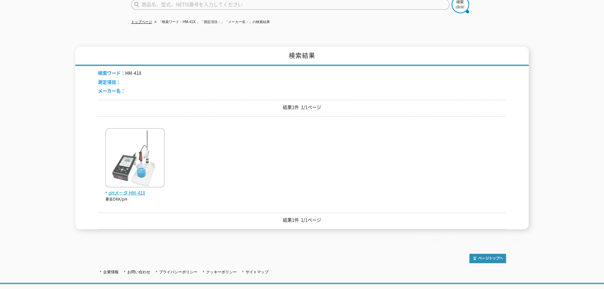 Image resolution: width=604 pixels, height=289 pixels. I want to click on p: 東亜DKK/pH, so click(135, 199).